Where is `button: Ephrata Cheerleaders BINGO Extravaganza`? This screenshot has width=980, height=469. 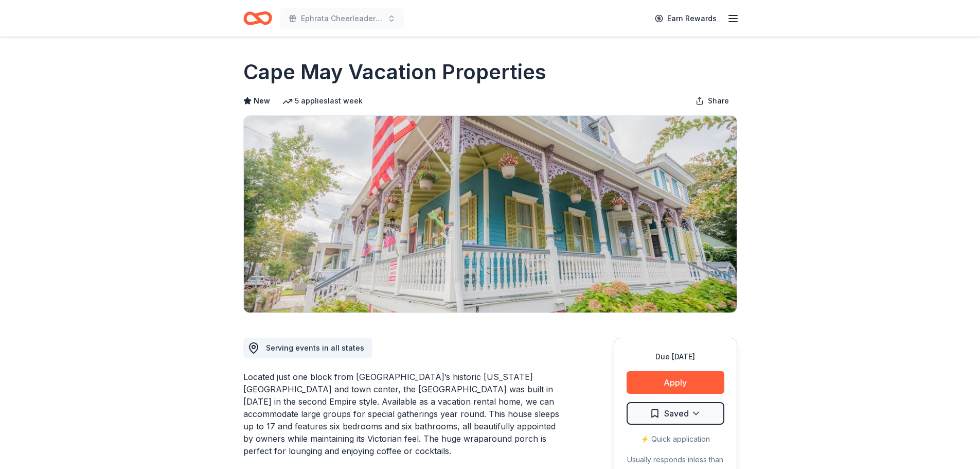 button: Ephrata Cheerleaders BINGO Extravaganza is located at coordinates (342, 18).